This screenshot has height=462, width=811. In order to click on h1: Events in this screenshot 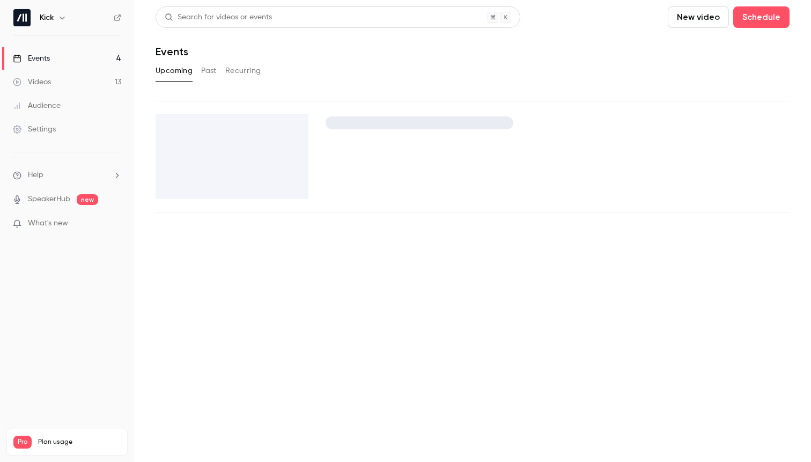, I will do `click(172, 51)`.